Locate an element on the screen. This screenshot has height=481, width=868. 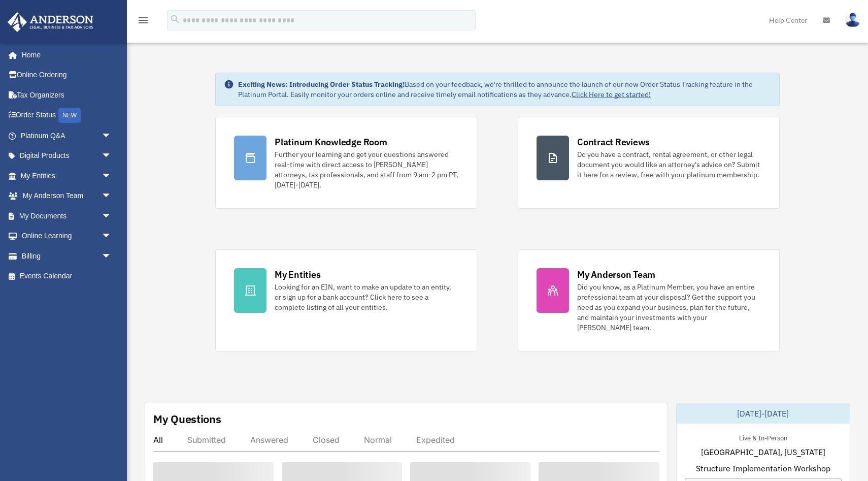
div: Normal is located at coordinates (378, 439).